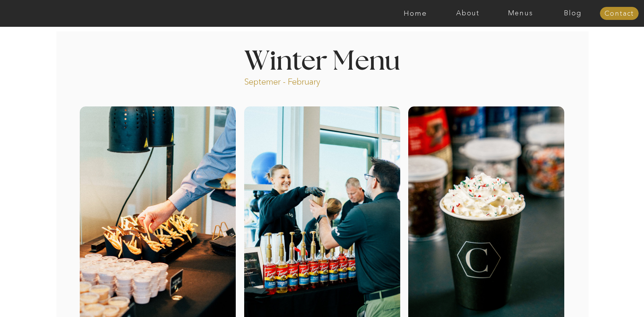  I want to click on nav: Home, so click(415, 13).